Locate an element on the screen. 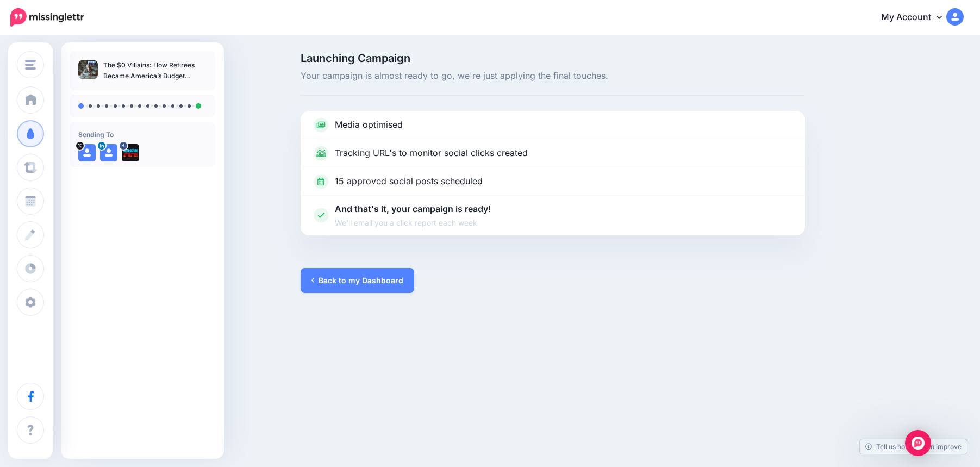  h4: Sending To is located at coordinates (143, 135).